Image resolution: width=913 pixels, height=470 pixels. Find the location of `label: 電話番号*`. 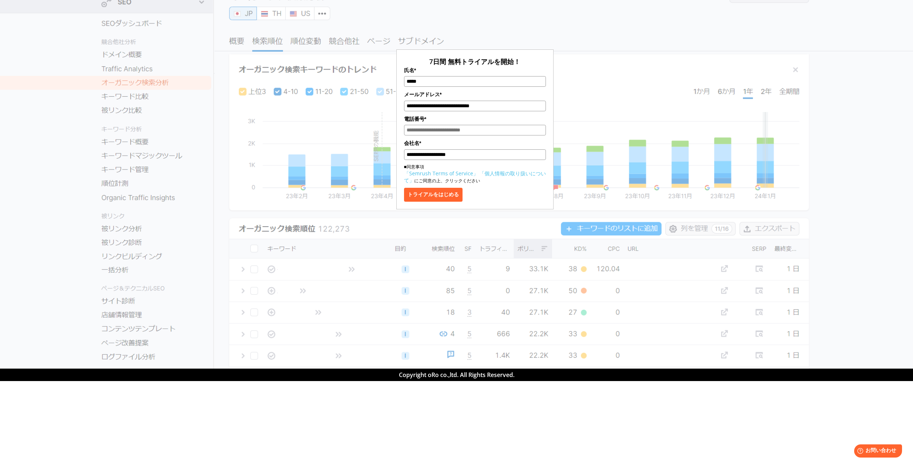

label: 電話番号* is located at coordinates (475, 119).